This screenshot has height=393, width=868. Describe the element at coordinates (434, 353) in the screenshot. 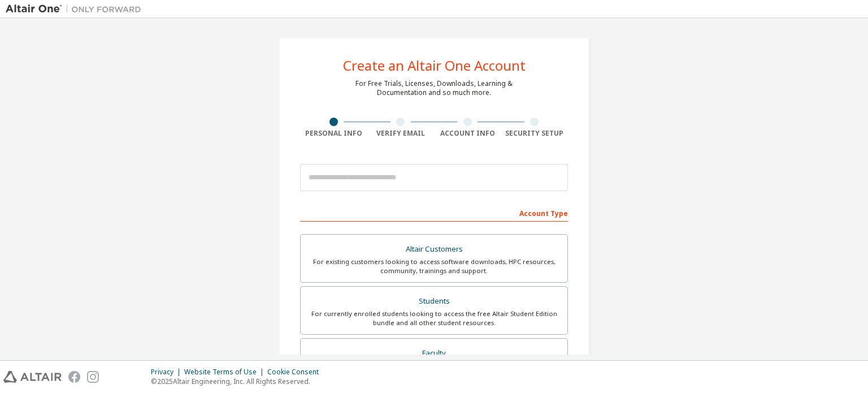

I see `div: Faculty` at that location.